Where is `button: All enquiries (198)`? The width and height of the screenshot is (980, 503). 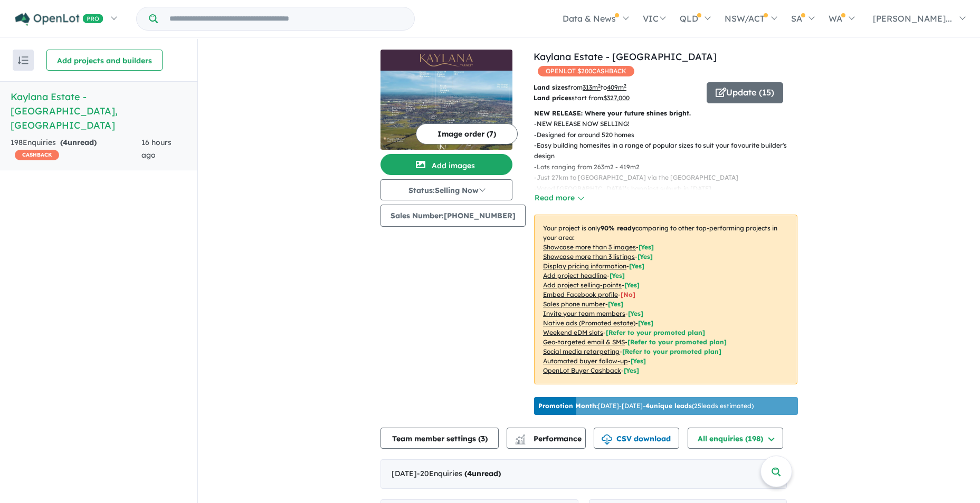
button: All enquiries (198) is located at coordinates (735, 438).